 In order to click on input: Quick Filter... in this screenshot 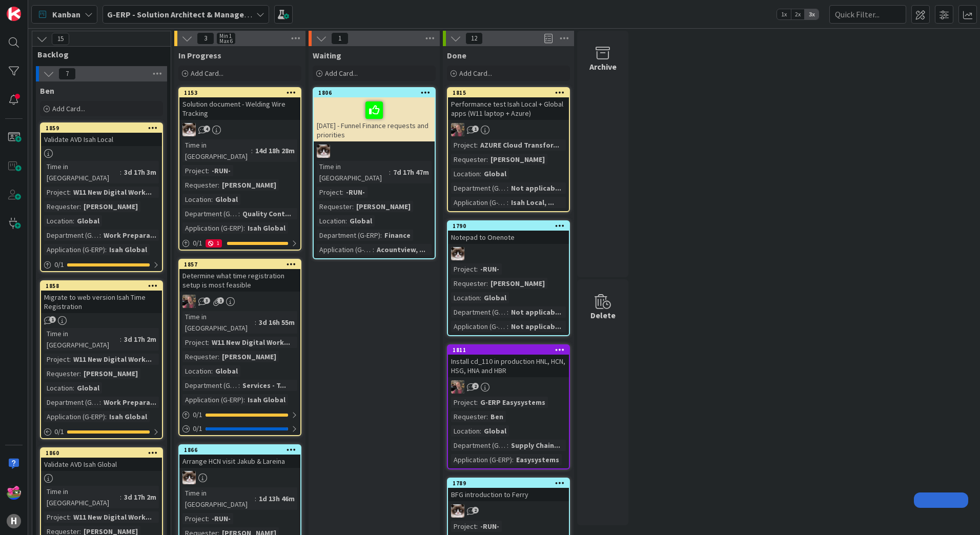, I will do `click(868, 15)`.